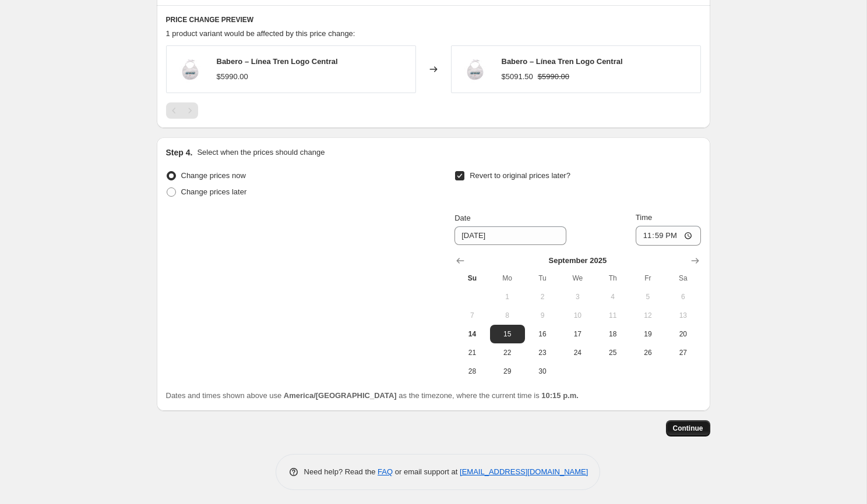  Describe the element at coordinates (507, 353) in the screenshot. I see `span: 22` at that location.